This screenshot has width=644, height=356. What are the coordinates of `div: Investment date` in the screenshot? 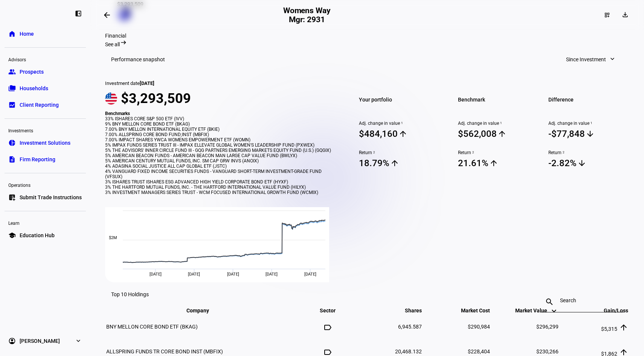 It's located at (222, 83).